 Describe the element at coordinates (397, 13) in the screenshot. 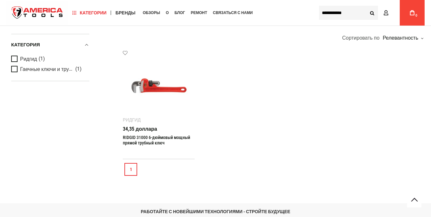

I see `font: Счет` at that location.